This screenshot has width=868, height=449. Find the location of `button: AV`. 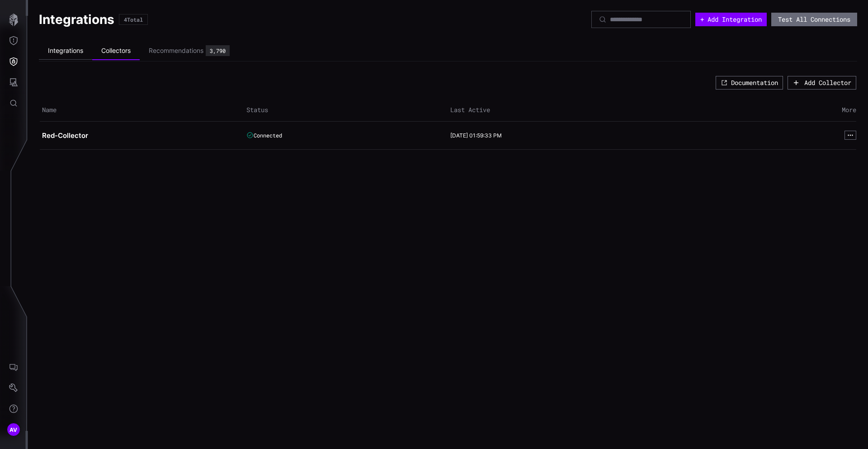

button: AV is located at coordinates (13, 430).